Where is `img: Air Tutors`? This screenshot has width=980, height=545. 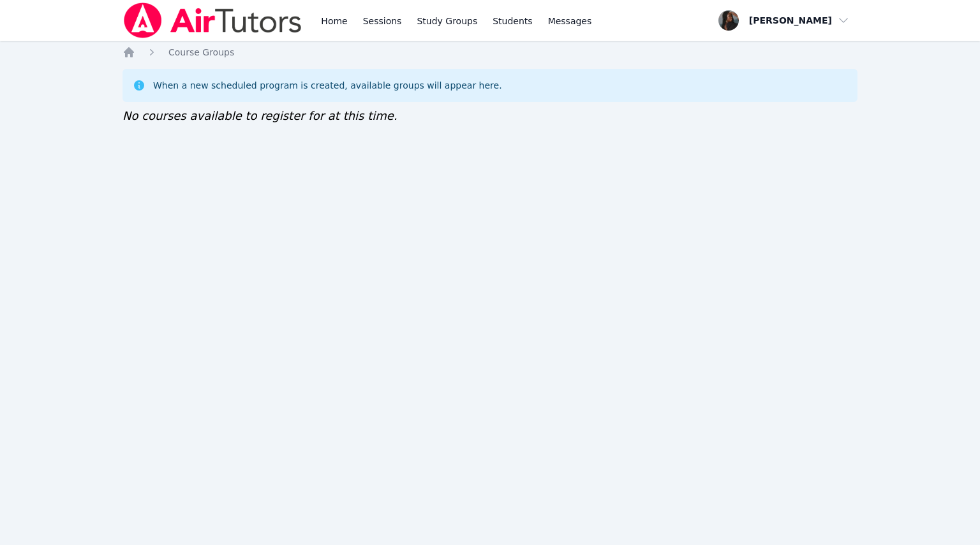 img: Air Tutors is located at coordinates (212, 20).